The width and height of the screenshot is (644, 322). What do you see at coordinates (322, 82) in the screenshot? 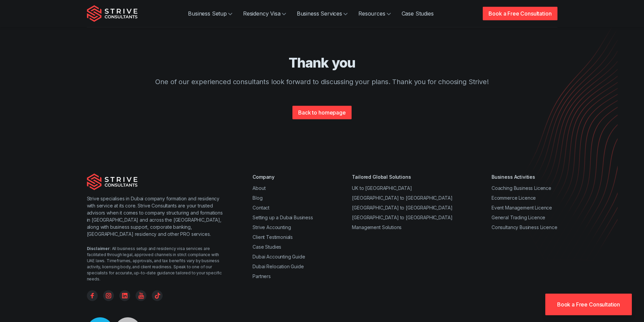
I see `p: One of our experienced consultants look forward to discussing your plans. Thank you for choosing ...` at bounding box center [322, 82].